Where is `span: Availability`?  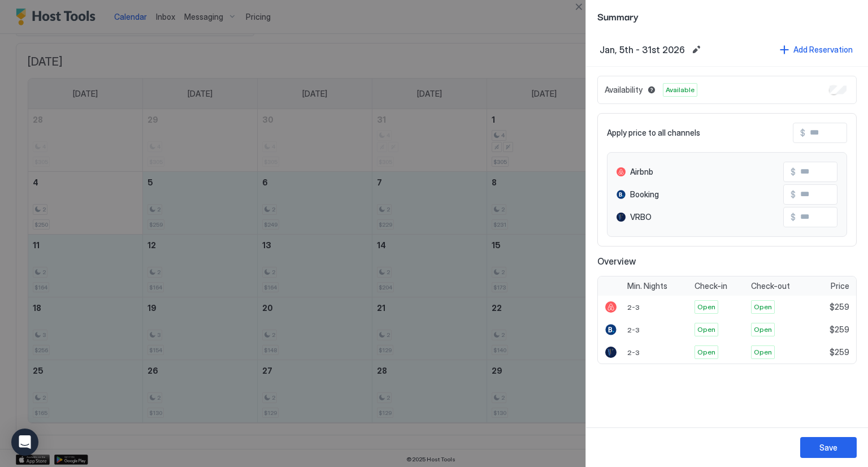
span: Availability is located at coordinates (623, 90).